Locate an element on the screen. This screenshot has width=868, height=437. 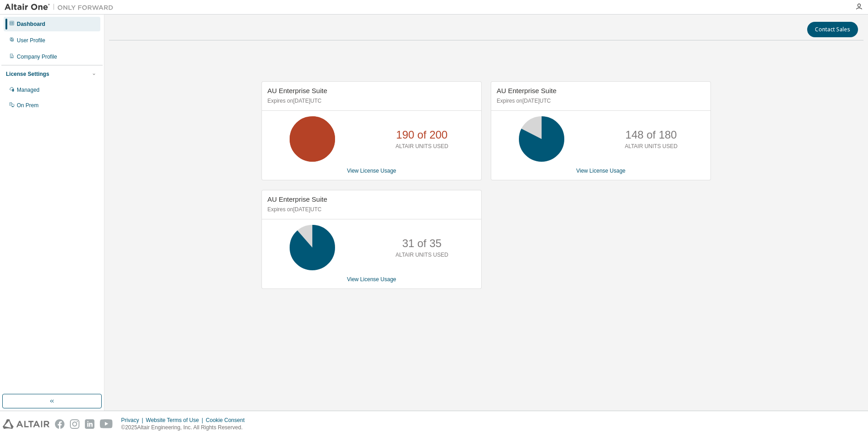
img: facebook.svg is located at coordinates (59, 424).